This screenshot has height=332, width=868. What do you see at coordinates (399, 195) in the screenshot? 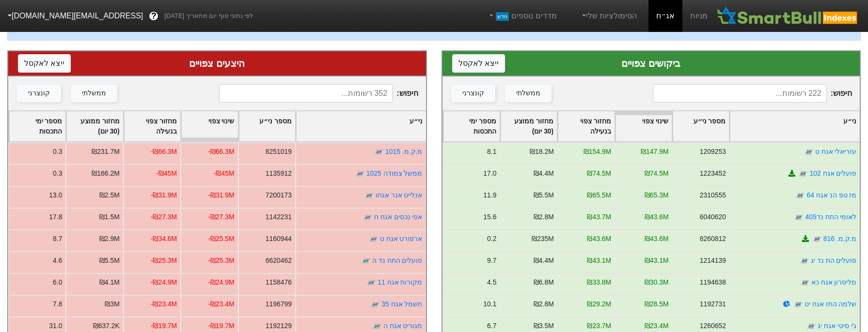
I see `a: אנלייט אנר אגחו` at bounding box center [399, 195].